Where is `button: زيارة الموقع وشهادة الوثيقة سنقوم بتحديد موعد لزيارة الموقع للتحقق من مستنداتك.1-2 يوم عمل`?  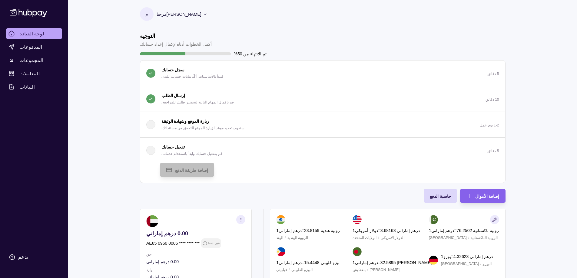 button: زيارة الموقع وشهادة الوثيقة سنقوم بتحديد موعد لزيارة الموقع للتحقق من مستنداتك.1-2 يوم عمل is located at coordinates (322, 125).